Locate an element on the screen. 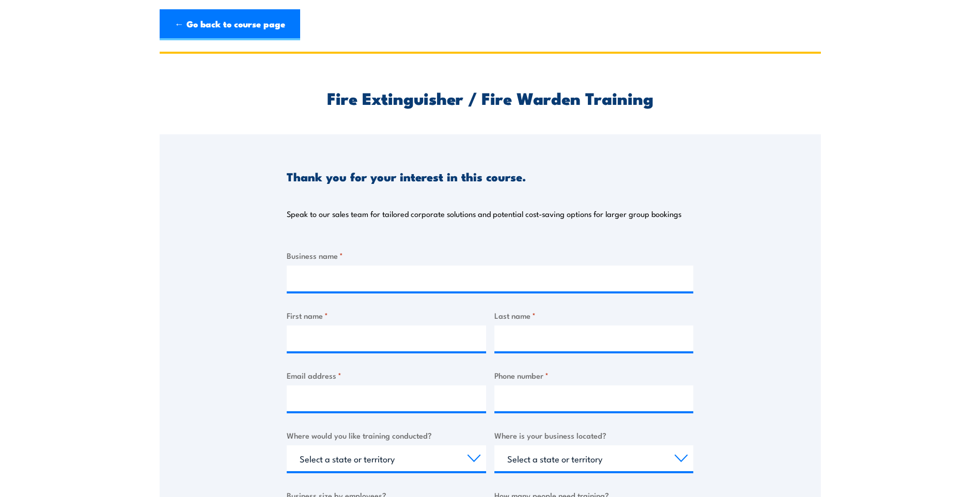 Image resolution: width=980 pixels, height=497 pixels. label: Business name is located at coordinates (490, 256).